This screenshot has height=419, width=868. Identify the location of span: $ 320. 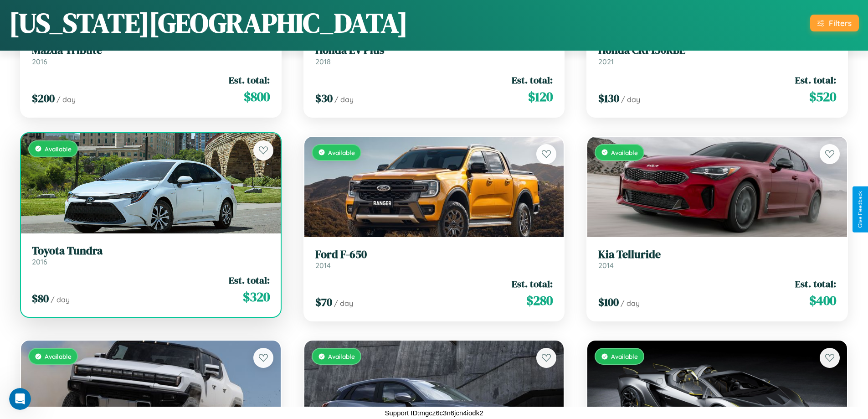
(256, 297).